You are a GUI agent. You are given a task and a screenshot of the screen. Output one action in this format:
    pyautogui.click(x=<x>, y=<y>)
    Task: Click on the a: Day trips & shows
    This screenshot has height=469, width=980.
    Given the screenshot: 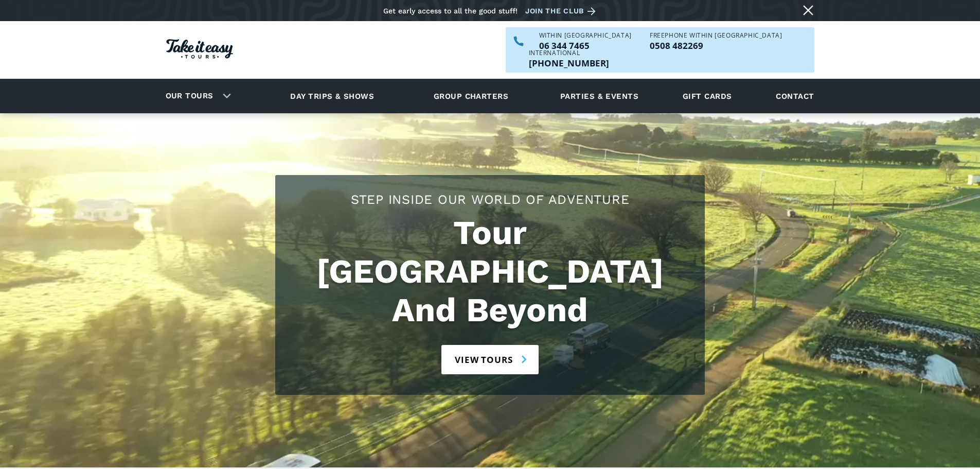 What is the action you would take?
    pyautogui.click(x=332, y=96)
    